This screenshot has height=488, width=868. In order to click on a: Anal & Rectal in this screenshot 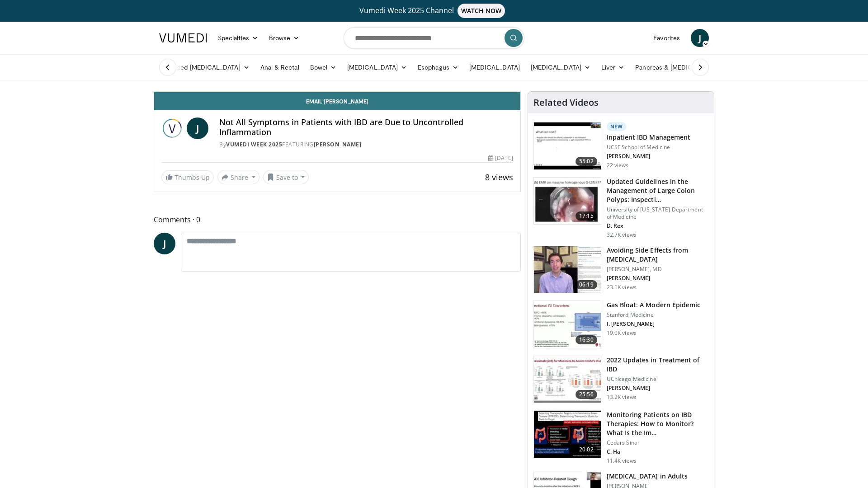, I will do `click(280, 67)`.